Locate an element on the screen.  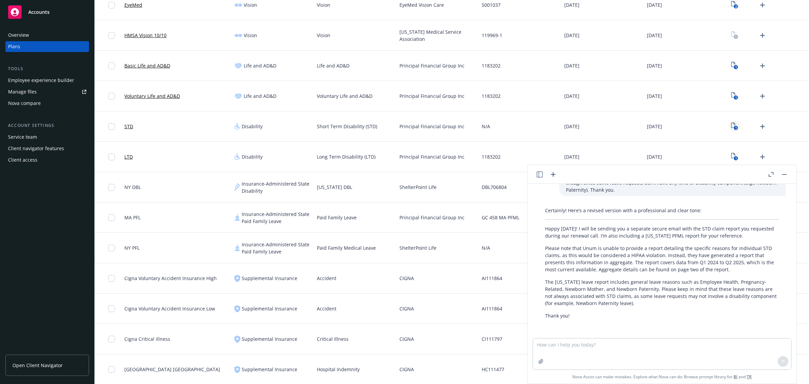
a: HMSA Vision 10/10 is located at coordinates (145, 35).